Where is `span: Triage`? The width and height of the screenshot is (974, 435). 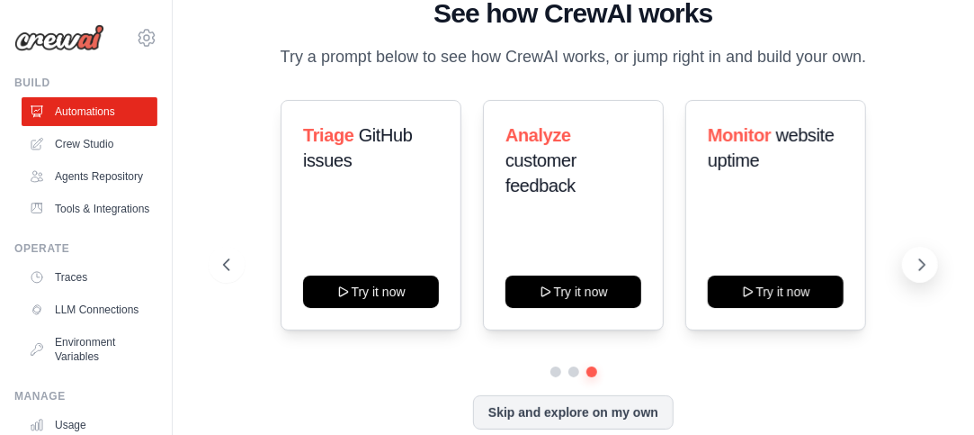 span: Triage is located at coordinates (328, 135).